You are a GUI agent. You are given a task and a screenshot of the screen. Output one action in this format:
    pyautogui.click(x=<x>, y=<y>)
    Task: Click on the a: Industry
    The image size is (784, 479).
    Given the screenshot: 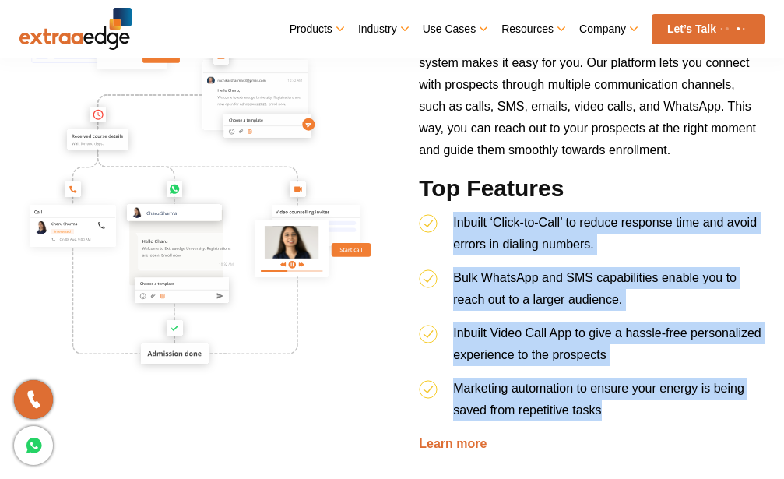 What is the action you would take?
    pyautogui.click(x=382, y=29)
    